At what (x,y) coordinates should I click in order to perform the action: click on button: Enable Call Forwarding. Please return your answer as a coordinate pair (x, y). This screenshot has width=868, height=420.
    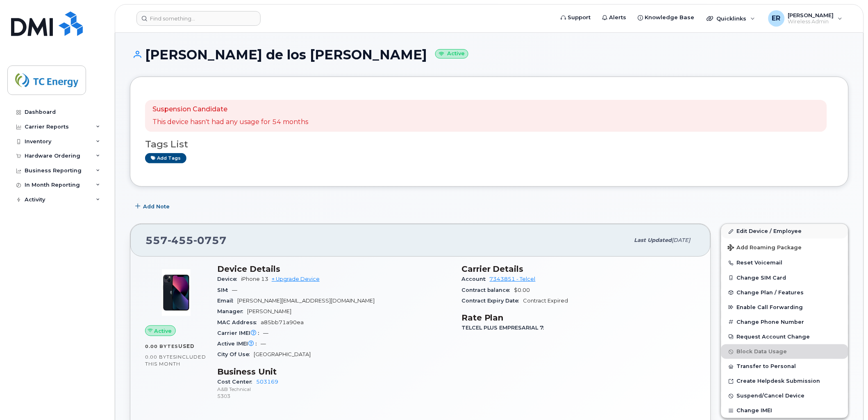
    Looking at the image, I should click on (785, 307).